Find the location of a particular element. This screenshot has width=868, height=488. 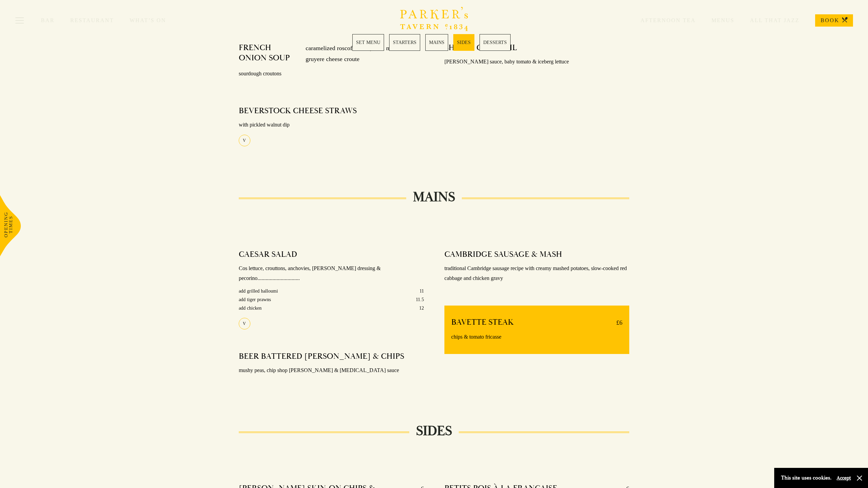

h2: SIDES is located at coordinates (434, 430).